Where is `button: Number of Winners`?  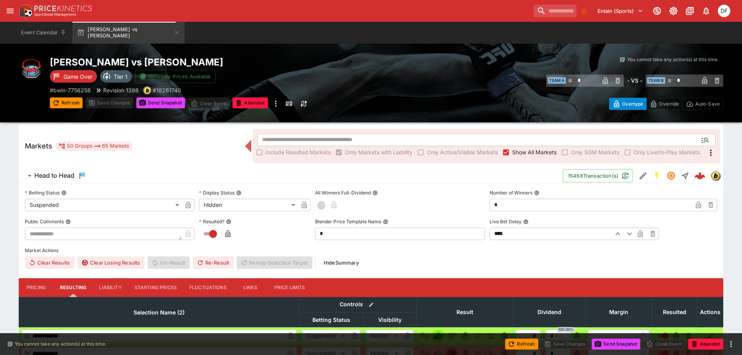
button: Number of Winners is located at coordinates (537, 193).